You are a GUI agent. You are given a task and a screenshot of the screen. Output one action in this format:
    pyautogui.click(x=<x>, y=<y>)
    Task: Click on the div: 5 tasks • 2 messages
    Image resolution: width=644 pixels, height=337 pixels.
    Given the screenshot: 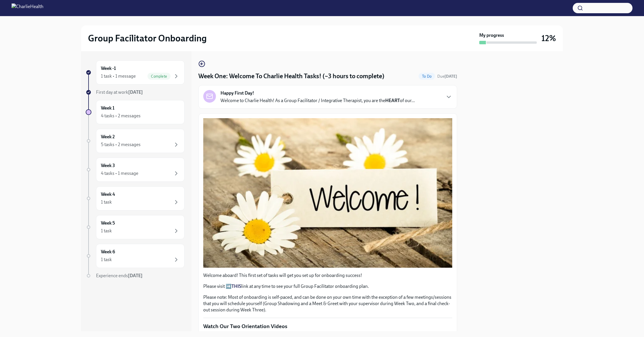 What is the action you would take?
    pyautogui.click(x=121, y=145)
    